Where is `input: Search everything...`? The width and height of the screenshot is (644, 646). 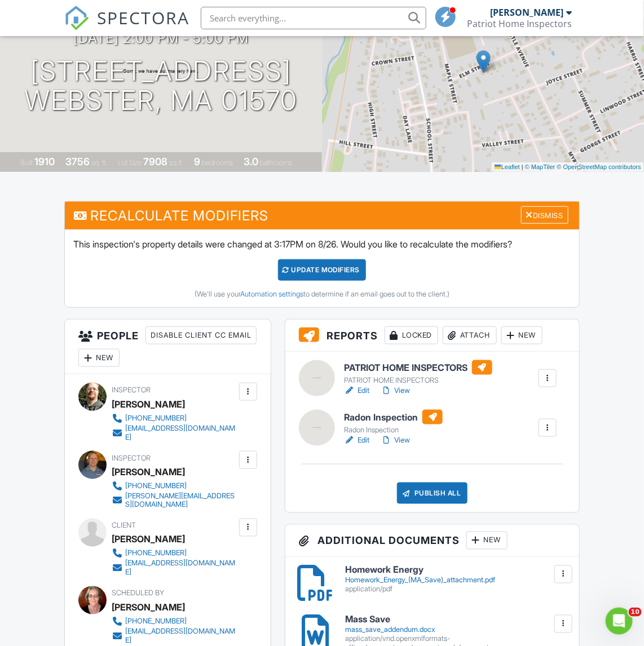 input: Search everything... is located at coordinates (314, 18).